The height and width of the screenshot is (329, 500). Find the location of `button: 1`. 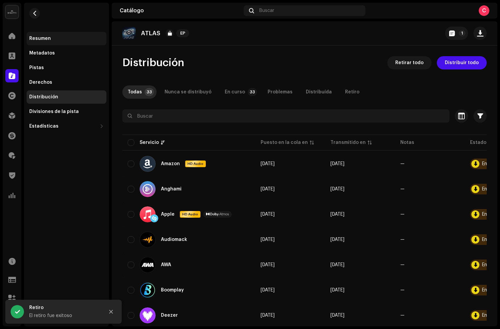

button: 1 is located at coordinates (457, 33).